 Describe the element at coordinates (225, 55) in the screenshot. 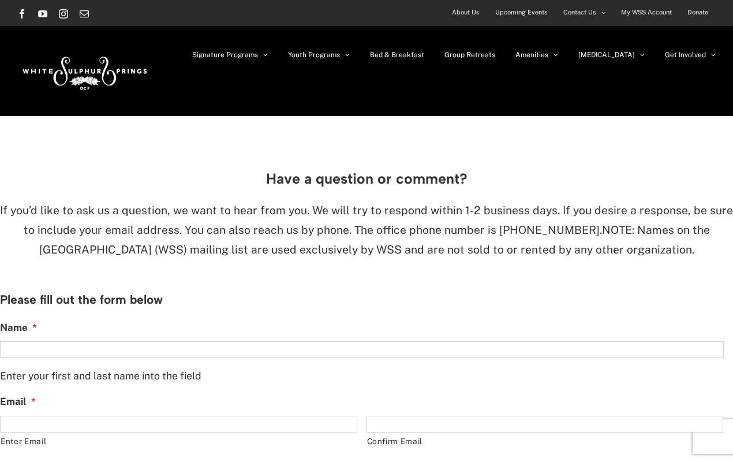

I see `span: Signature Programs` at that location.